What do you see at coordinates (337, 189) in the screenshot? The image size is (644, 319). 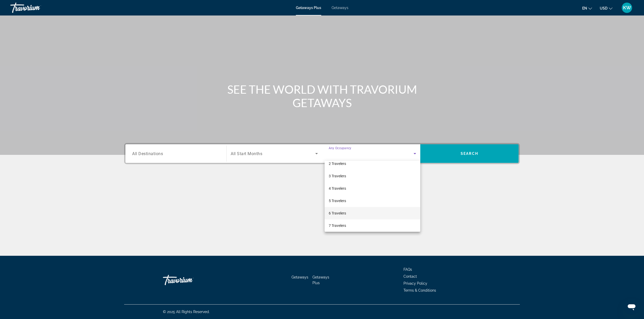 I see `span: 4 Travelers` at bounding box center [337, 189].